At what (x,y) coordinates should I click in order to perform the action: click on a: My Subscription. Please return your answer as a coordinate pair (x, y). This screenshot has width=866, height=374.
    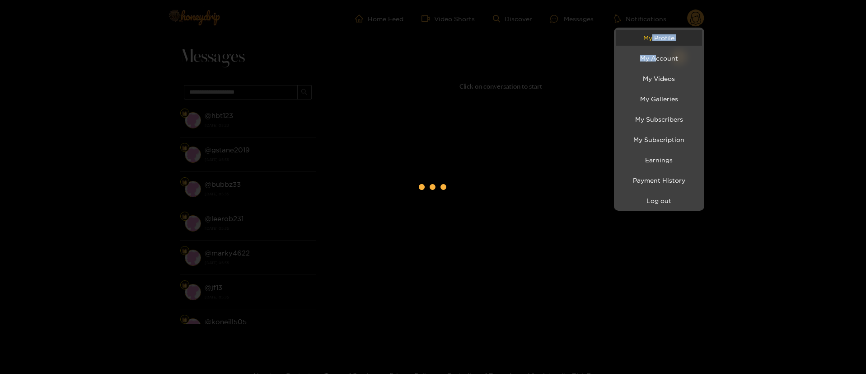
    Looking at the image, I should click on (659, 139).